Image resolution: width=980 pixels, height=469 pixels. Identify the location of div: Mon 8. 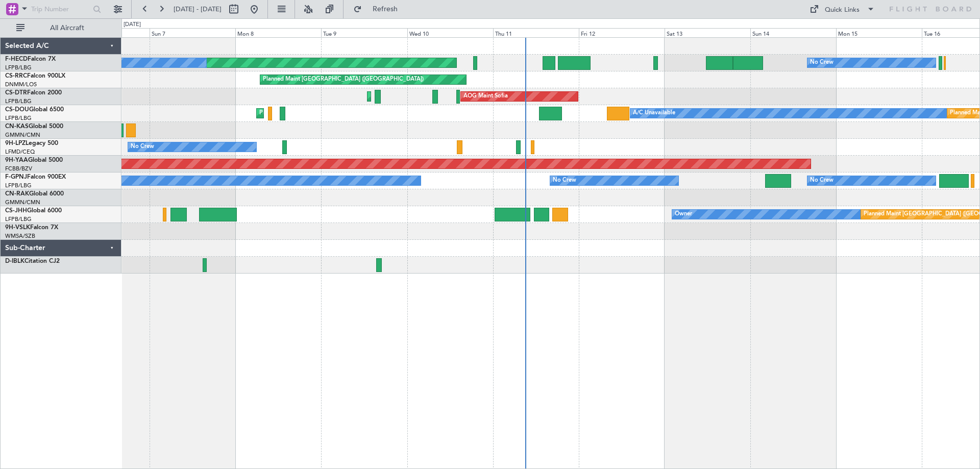
(278, 33).